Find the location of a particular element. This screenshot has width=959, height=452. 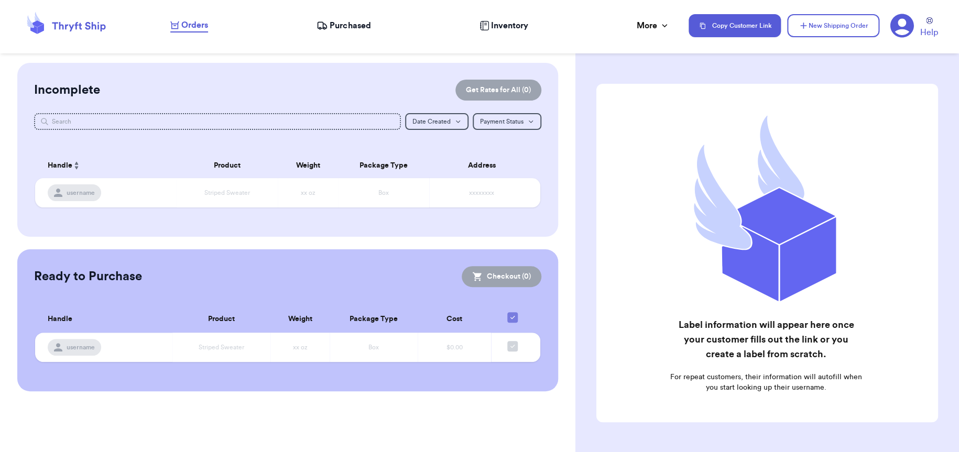

th: Cost is located at coordinates (454, 319).